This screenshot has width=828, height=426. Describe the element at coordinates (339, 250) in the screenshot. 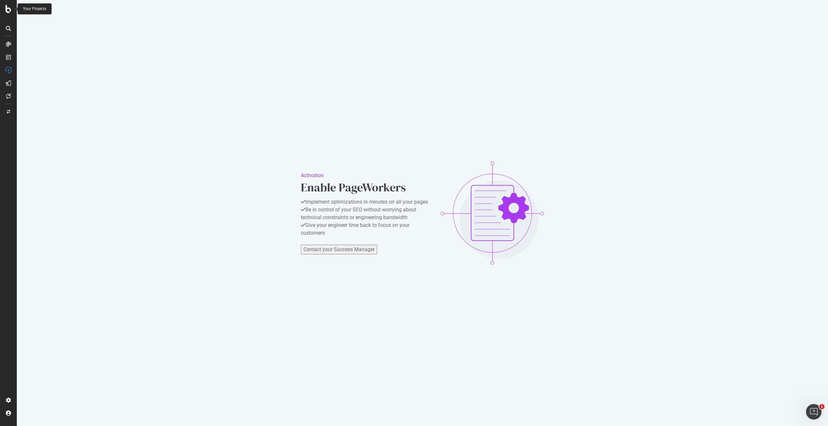

I see `div: Contact your Success Manager` at that location.